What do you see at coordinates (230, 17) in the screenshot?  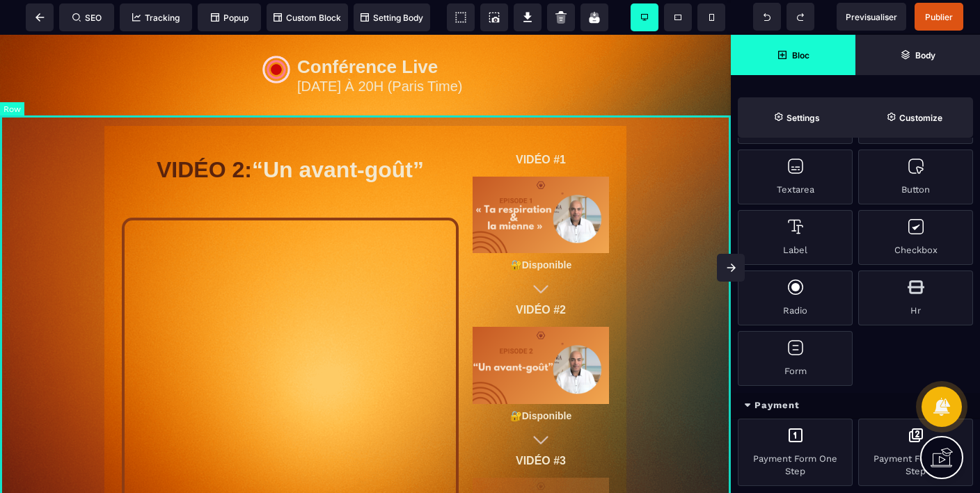 I see `span: Popup` at bounding box center [230, 17].